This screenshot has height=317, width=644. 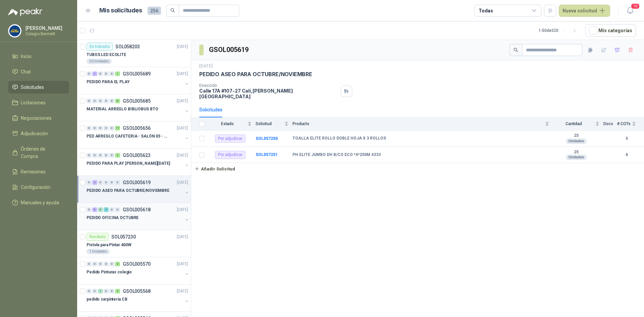 I want to click on h1: Mis solicitudes, so click(x=121, y=10).